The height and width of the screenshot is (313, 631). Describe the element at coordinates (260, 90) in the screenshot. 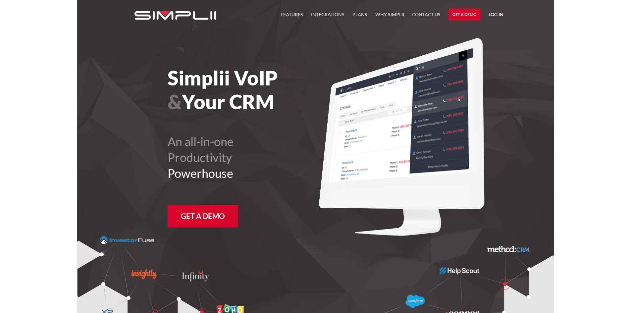

I see `h1: Simplii VoIP Your CRM` at that location.